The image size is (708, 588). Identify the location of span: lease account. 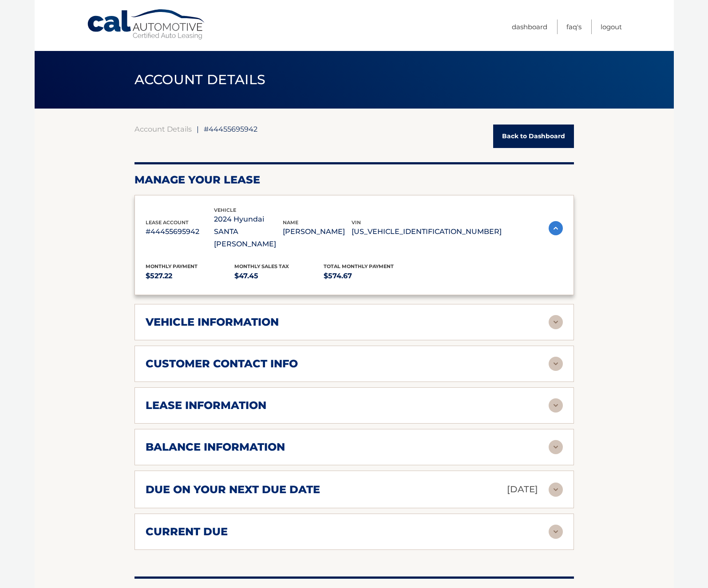
(167, 223).